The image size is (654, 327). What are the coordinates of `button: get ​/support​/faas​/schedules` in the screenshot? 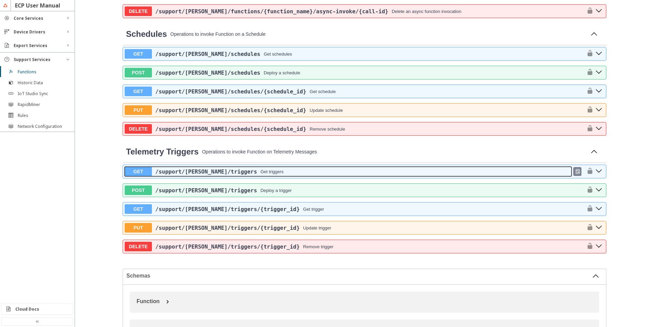 It's located at (599, 54).